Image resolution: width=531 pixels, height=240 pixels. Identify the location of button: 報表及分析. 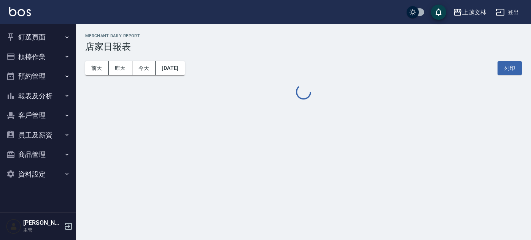
(38, 96).